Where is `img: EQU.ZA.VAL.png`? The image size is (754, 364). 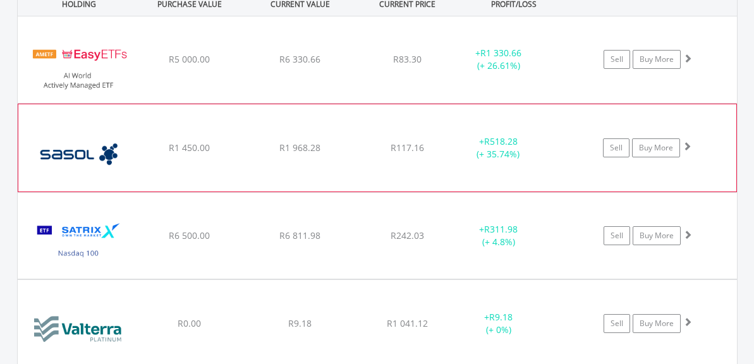
img: EQU.ZA.VAL.png is located at coordinates (78, 329).